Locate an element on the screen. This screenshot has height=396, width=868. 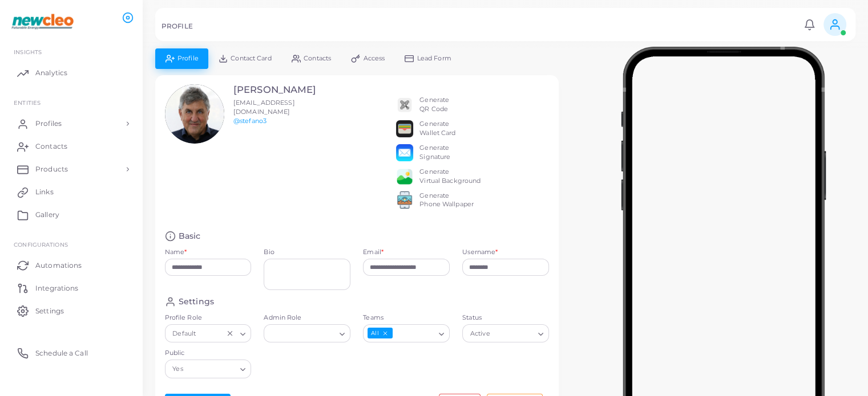
img: e64e04433dee680bcc62d3a6779a8f701ecaf3be228fb80ea91b313d80e16e10.png is located at coordinates (404, 177).